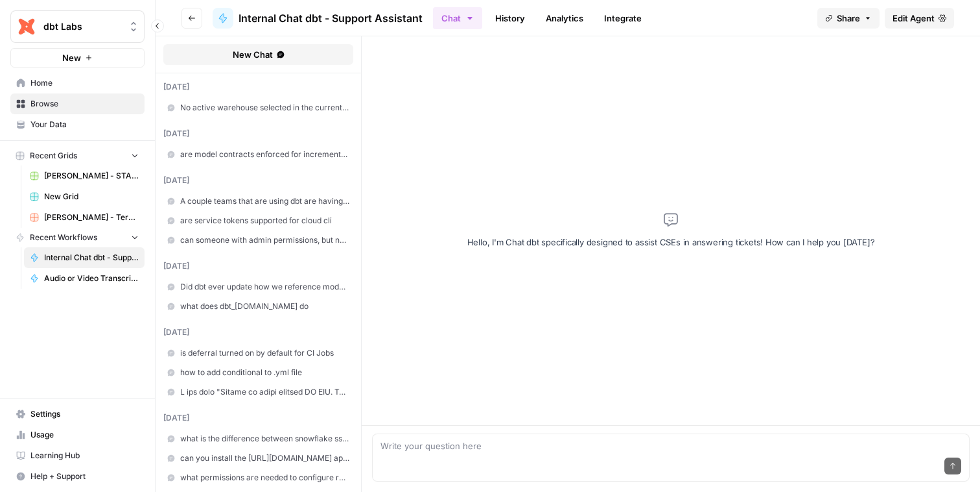 This screenshot has height=492, width=980. Describe the element at coordinates (265, 154) in the screenshot. I see `span: are model contracts enforced for incremental models when using on_schema_change: ignore and runni...` at that location.